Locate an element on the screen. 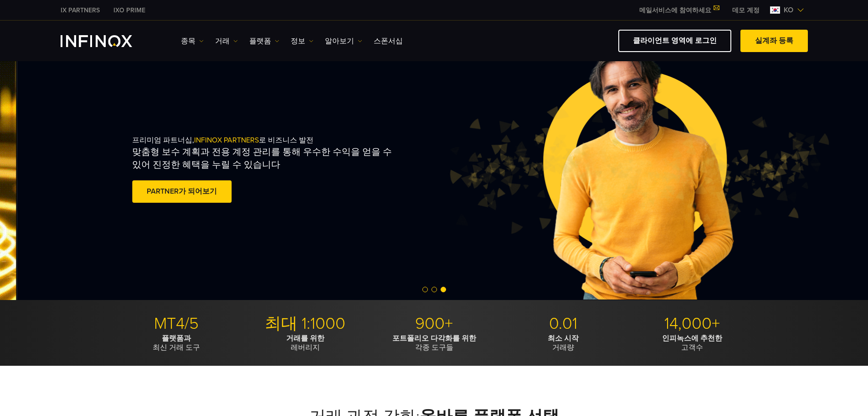 This screenshot has height=416, width=868. p: 거래량 is located at coordinates (564, 343).